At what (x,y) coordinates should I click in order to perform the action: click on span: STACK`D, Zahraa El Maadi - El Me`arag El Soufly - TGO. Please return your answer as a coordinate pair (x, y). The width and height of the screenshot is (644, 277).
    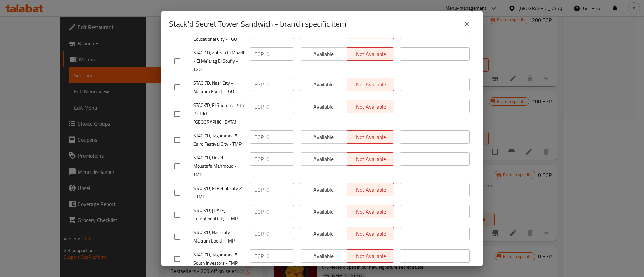
    Looking at the image, I should click on (219, 61).